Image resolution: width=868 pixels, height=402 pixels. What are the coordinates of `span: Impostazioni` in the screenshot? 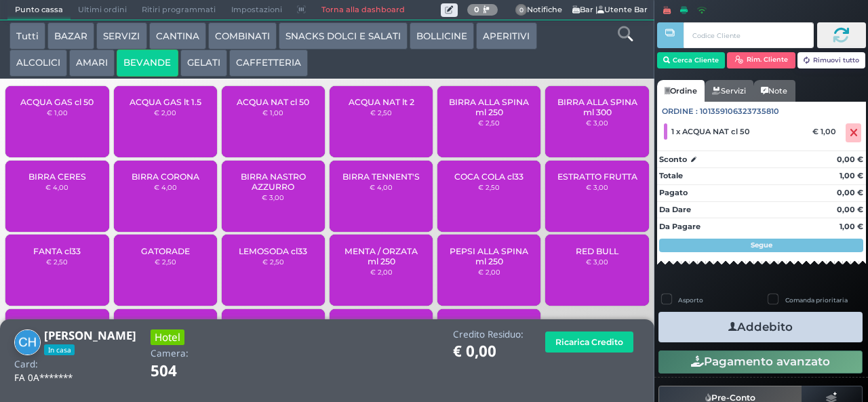 It's located at (257, 10).